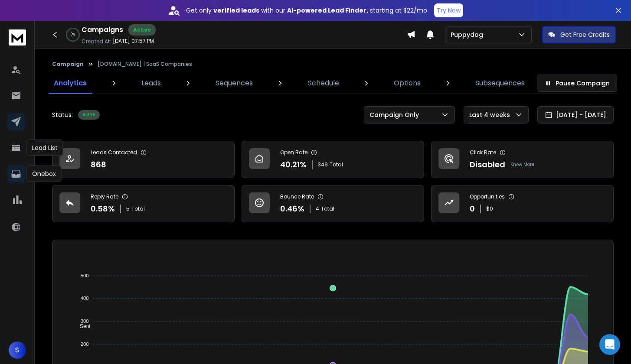  Describe the element at coordinates (468, 34) in the screenshot. I see `p: Puppydog` at that location.